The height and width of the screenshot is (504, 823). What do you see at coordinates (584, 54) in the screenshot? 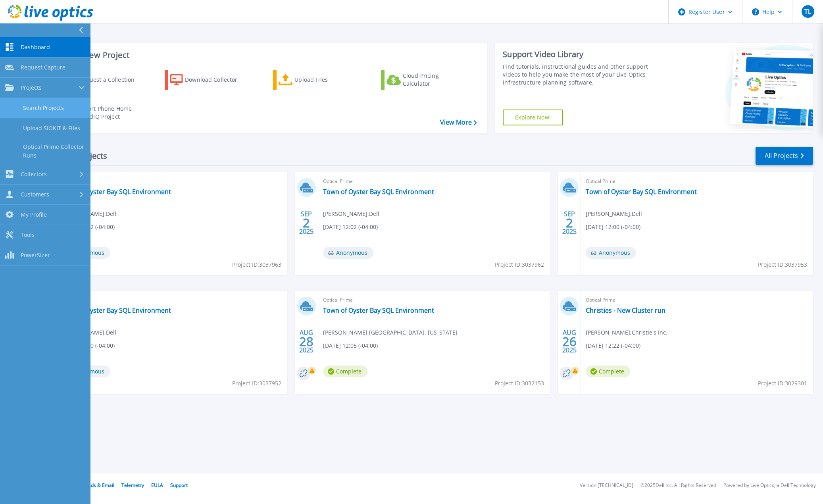
I see `div: Support Video Library` at bounding box center [584, 54].